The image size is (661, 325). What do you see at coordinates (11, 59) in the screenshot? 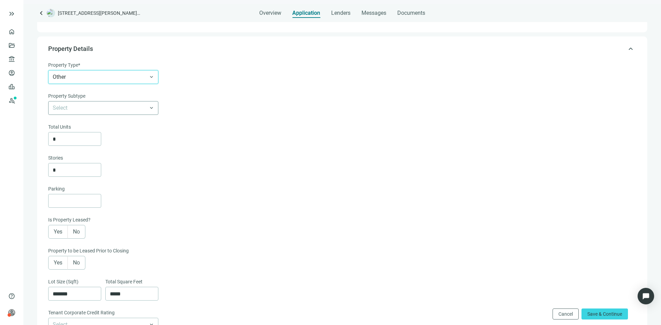
I see `span: account_balance` at bounding box center [11, 59].